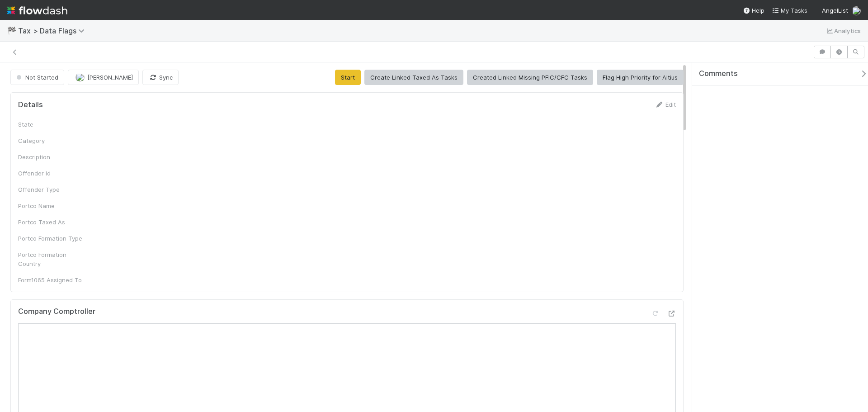 The height and width of the screenshot is (412, 868). I want to click on span: Comments, so click(718, 73).